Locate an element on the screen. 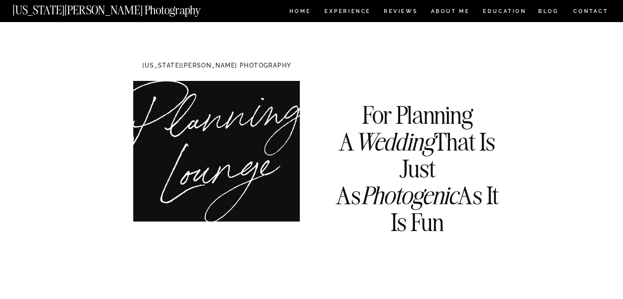  a: ABOUT ME is located at coordinates (450, 12).